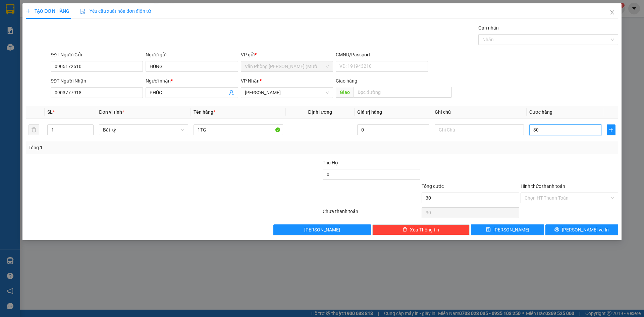 This screenshot has height=317, width=644. What do you see at coordinates (204, 112) in the screenshot?
I see `span: Tên hàng` at bounding box center [204, 112].